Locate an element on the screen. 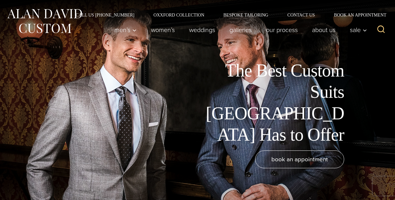 Image resolution: width=395 pixels, height=200 pixels. span: Men’s is located at coordinates (125, 30).